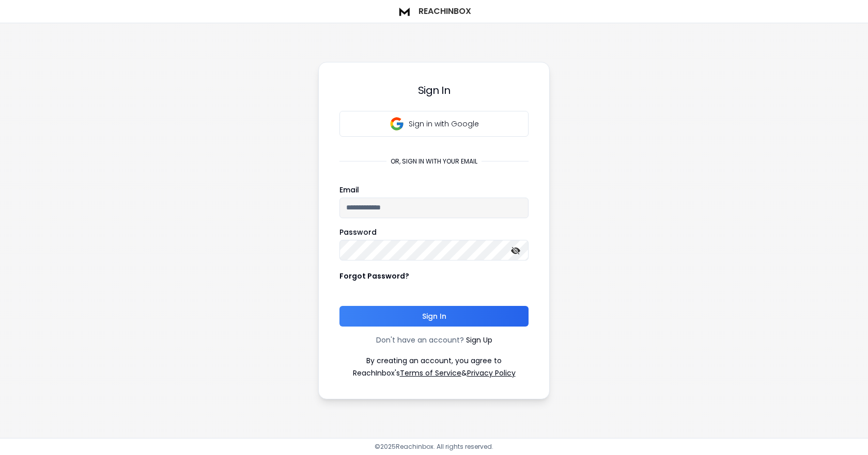 This screenshot has width=868, height=455. I want to click on img: logo, so click(404, 11).